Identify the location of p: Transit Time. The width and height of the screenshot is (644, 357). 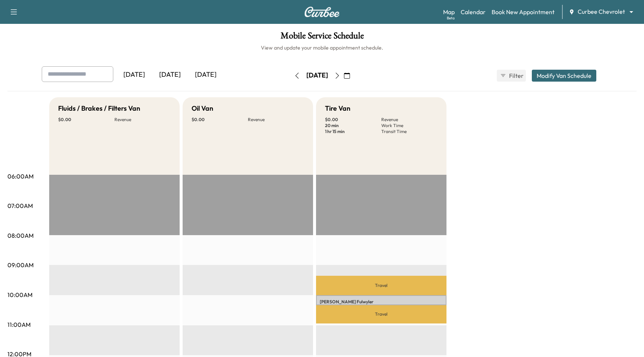
(409, 132).